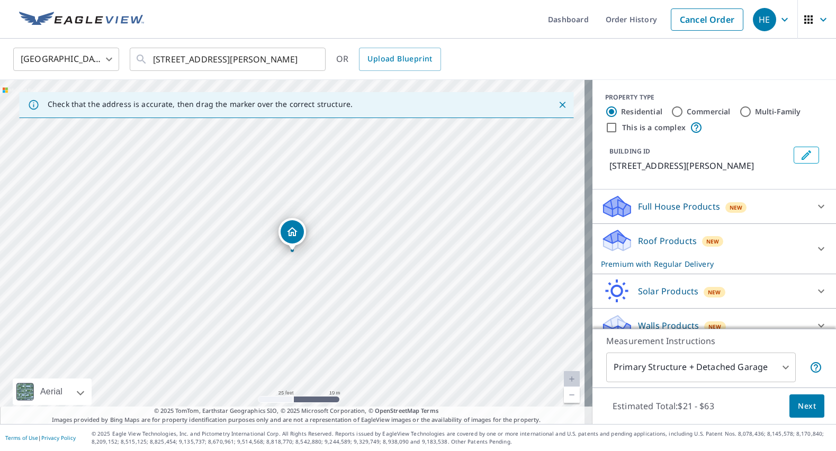 Image resolution: width=836 pixels, height=451 pixels. What do you see at coordinates (629, 151) in the screenshot?
I see `p: BUILDING ID` at bounding box center [629, 151].